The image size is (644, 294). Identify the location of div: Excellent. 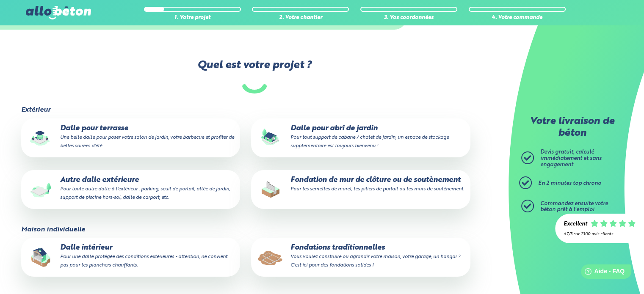
(575, 225).